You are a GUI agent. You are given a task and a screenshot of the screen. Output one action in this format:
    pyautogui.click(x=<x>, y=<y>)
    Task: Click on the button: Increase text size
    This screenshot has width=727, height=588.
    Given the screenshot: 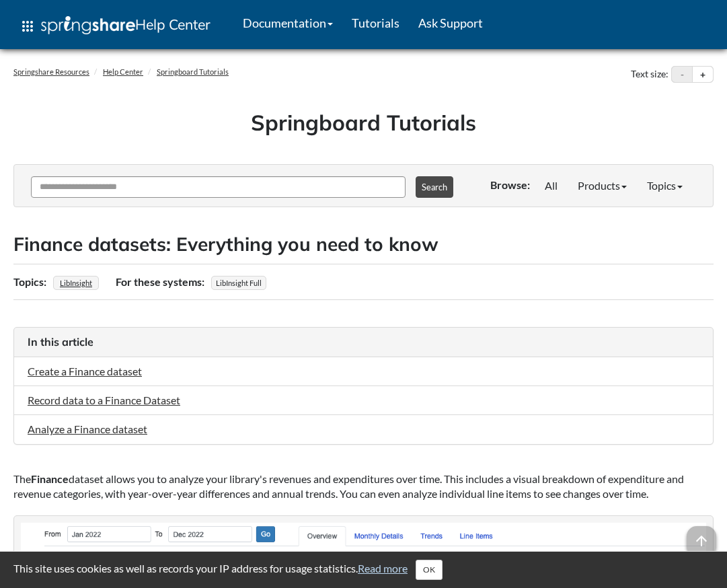 What is the action you would take?
    pyautogui.click(x=703, y=74)
    